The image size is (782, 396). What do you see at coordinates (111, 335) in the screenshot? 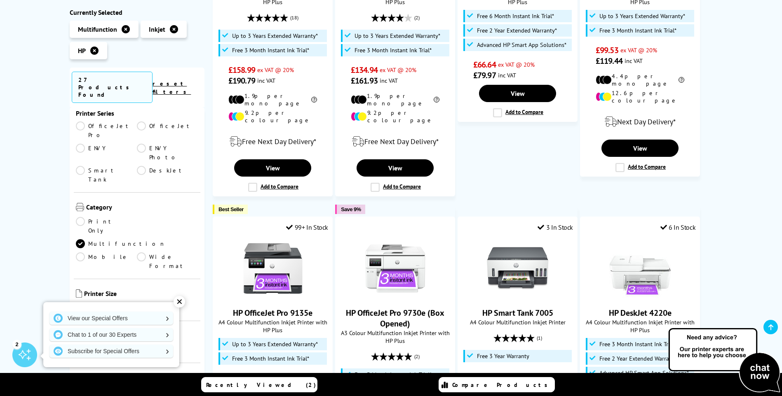
I see `a: Chat to 1 of our 30 Experts` at bounding box center [111, 335].